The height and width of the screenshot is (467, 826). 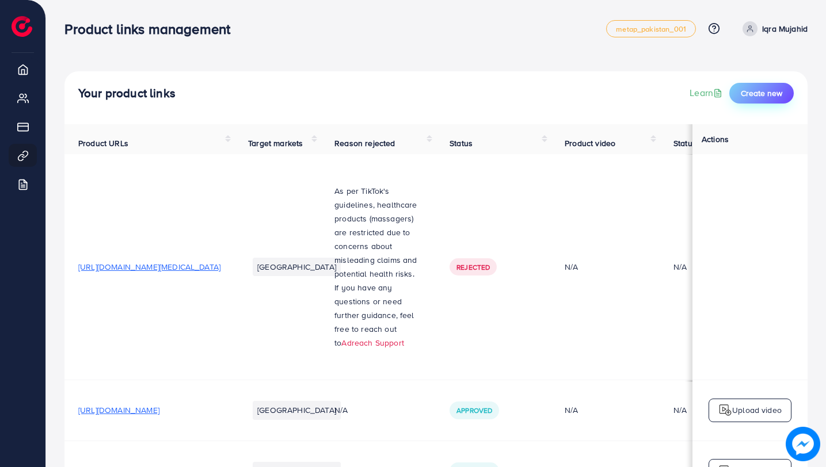 I want to click on p: If you have any questions or need further guidance, feel free to reach out to, so click(x=378, y=316).